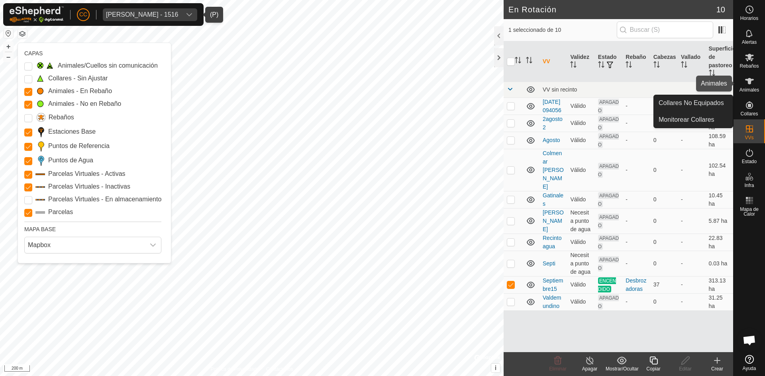  I want to click on a: Valdemundino, so click(552, 302).